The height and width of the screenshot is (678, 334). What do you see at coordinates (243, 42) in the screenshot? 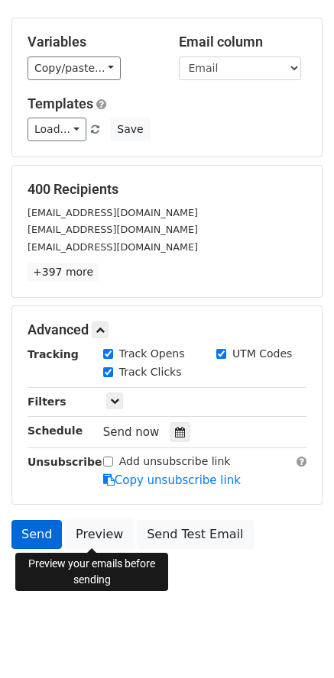
I see `h5: Email column` at bounding box center [243, 42].